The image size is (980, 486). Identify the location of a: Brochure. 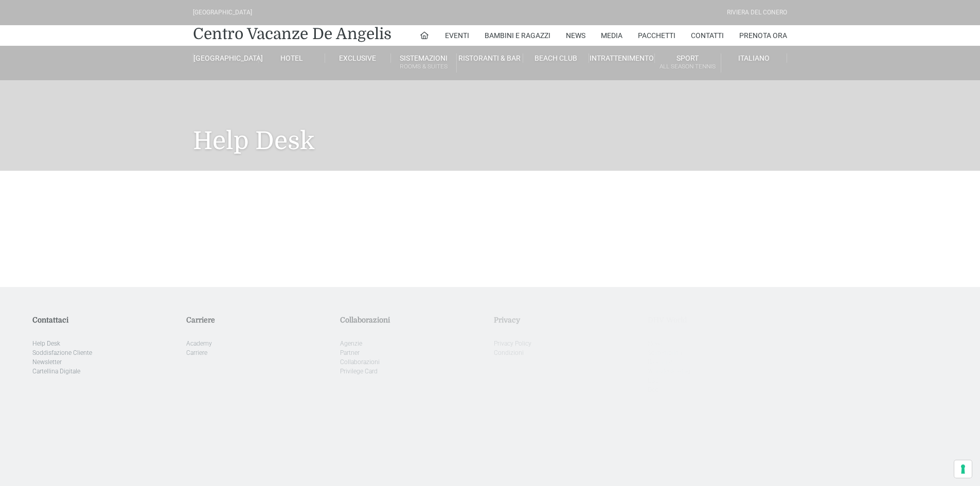
(660, 362).